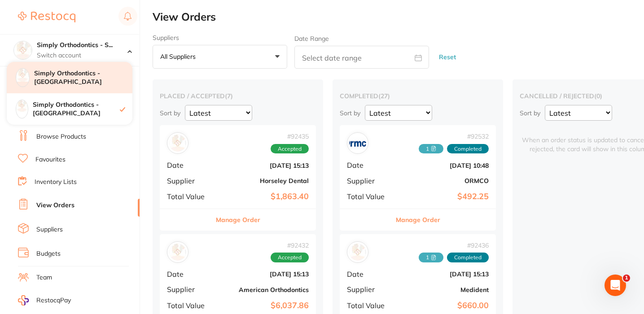 Image resolution: width=644 pixels, height=314 pixels. What do you see at coordinates (444, 197) in the screenshot?
I see `b: $492.25` at bounding box center [444, 197].